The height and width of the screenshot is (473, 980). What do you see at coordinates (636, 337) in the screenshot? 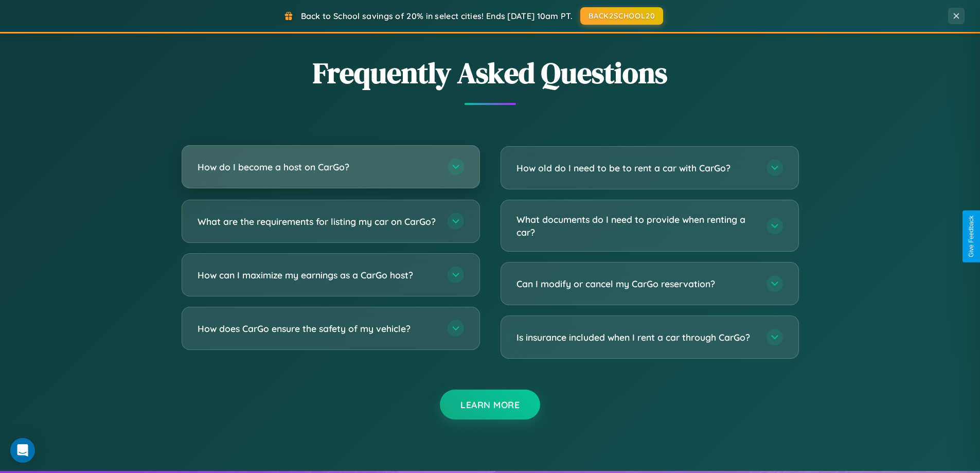
I see `h3: Is insurance included when I rent a car through CarGo?` at bounding box center [636, 337].